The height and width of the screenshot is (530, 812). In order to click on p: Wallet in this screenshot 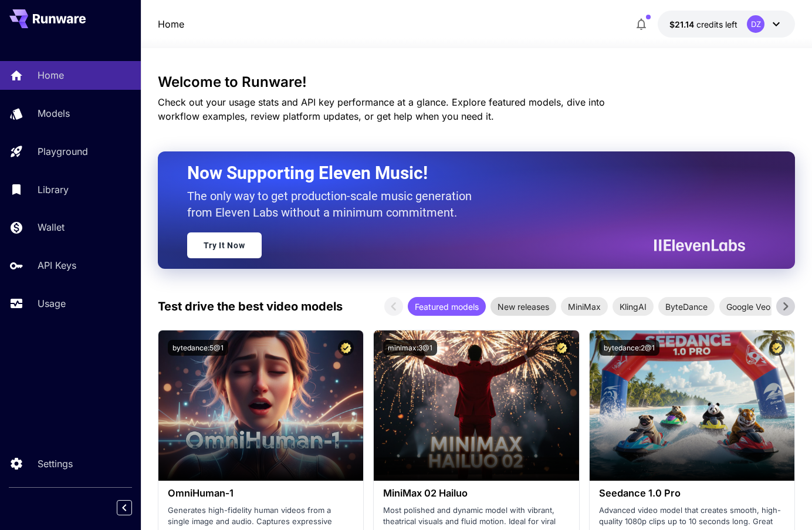, I will do `click(51, 227)`.